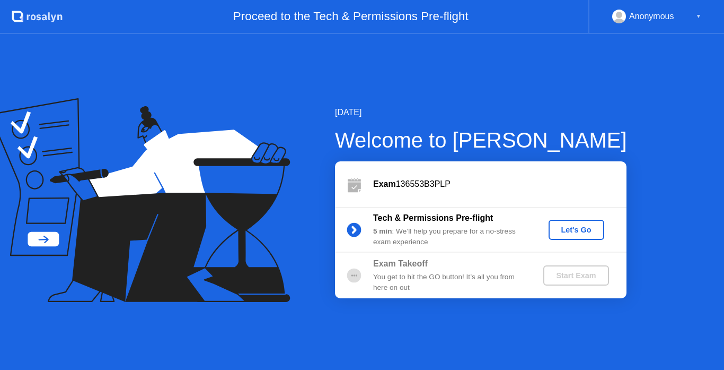 Image resolution: width=724 pixels, height=370 pixels. I want to click on b: 5 min, so click(383, 231).